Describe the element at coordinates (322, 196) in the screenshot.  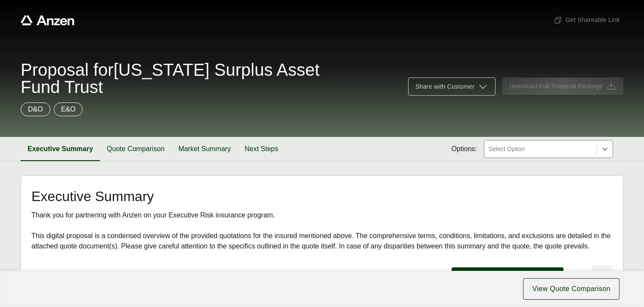
I see `h2: Executive Summary` at that location.